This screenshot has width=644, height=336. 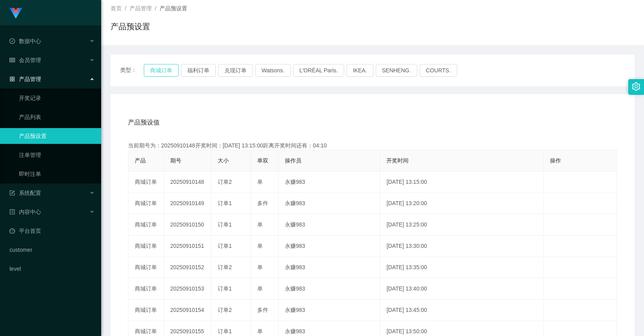 What do you see at coordinates (116, 8) in the screenshot?
I see `span: 首页` at bounding box center [116, 8].